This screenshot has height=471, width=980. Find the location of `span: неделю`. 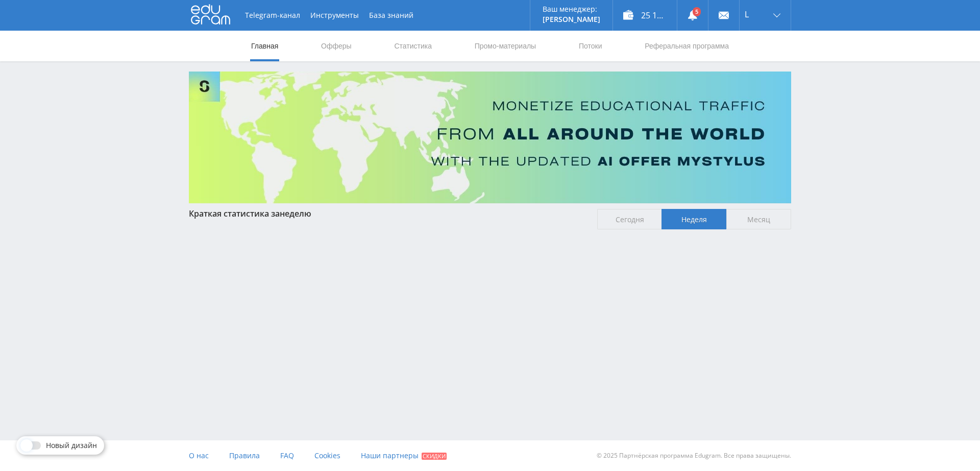

span: неделю is located at coordinates (296, 213).